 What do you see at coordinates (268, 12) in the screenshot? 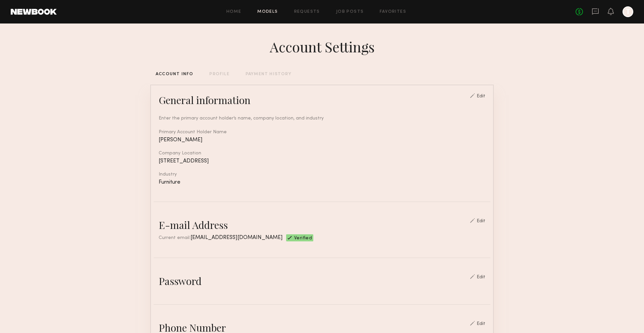
I see `a: Models` at bounding box center [268, 12].